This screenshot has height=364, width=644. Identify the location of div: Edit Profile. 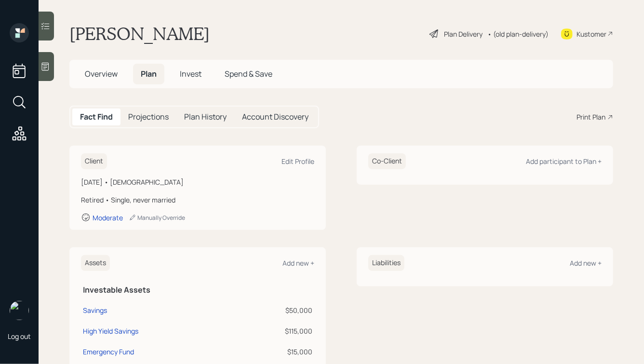
(298, 161).